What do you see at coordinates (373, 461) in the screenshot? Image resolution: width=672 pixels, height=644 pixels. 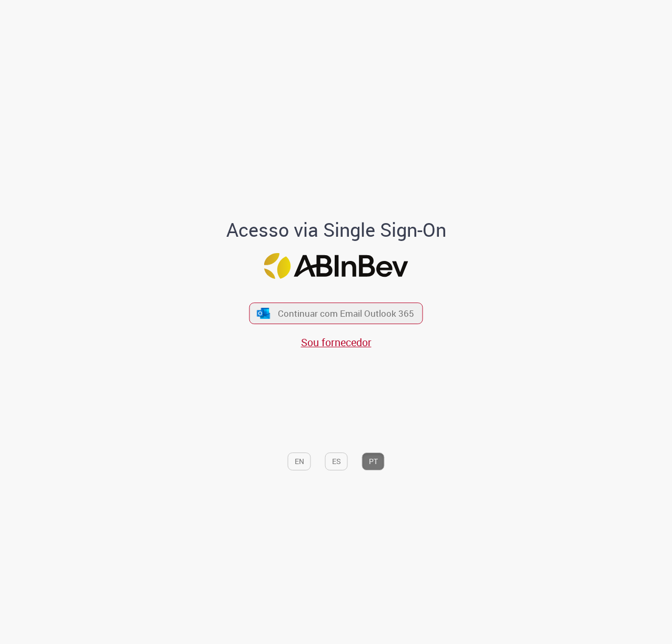 I see `button: PT` at bounding box center [373, 461].